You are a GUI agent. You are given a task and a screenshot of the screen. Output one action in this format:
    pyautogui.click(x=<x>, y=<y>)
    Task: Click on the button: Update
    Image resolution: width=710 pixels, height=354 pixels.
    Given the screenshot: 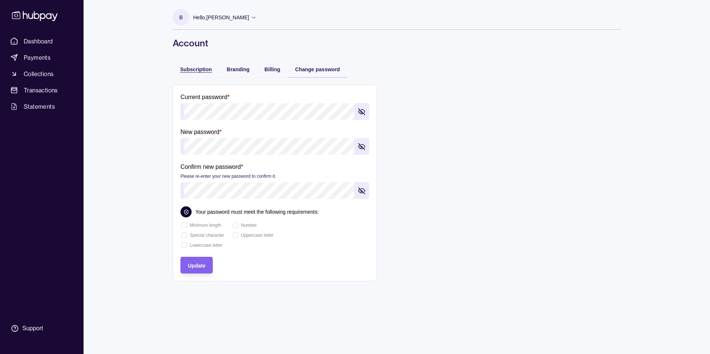 What is the action you would take?
    pyautogui.click(x=197, y=265)
    